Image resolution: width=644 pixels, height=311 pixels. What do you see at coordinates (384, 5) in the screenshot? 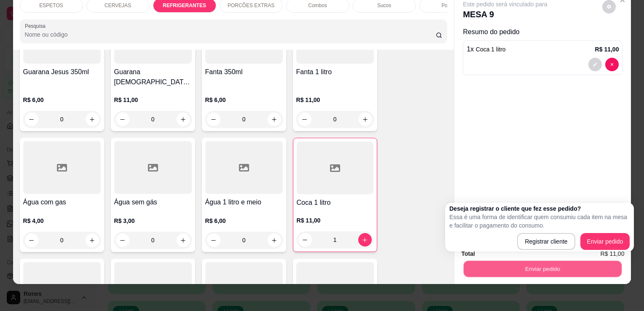
I see `p: Sucos` at bounding box center [384, 5].